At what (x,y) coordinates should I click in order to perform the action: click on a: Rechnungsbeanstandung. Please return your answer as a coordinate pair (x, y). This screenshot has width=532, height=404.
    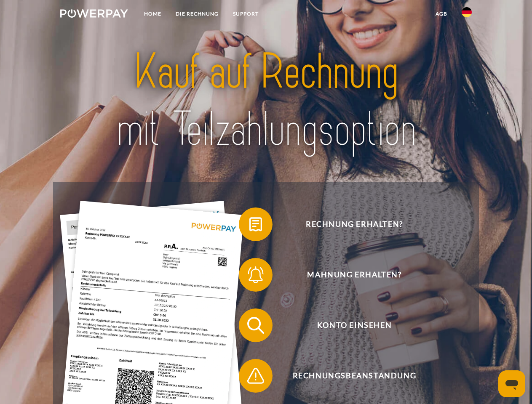
    Looking at the image, I should click on (348, 376).